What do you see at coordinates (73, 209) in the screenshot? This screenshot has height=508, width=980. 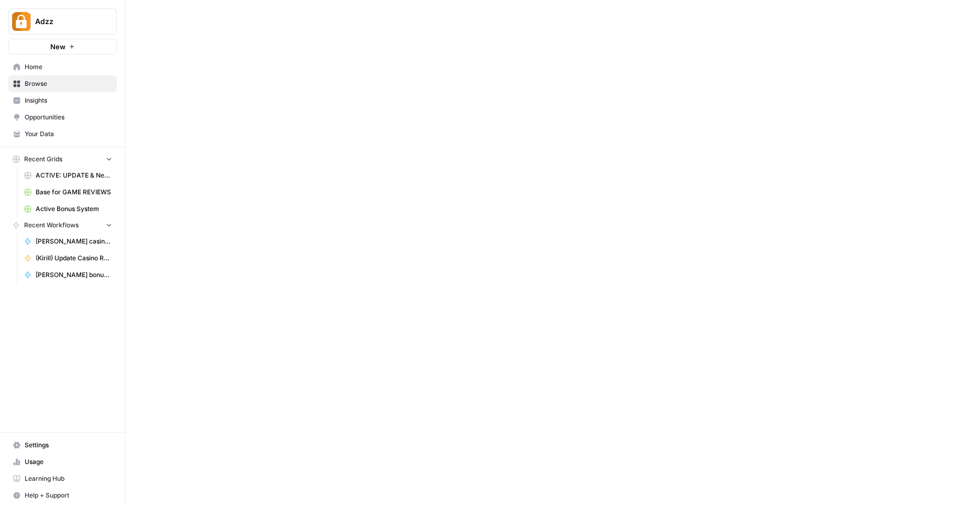 I see `span: Active Bonus System` at bounding box center [73, 209].